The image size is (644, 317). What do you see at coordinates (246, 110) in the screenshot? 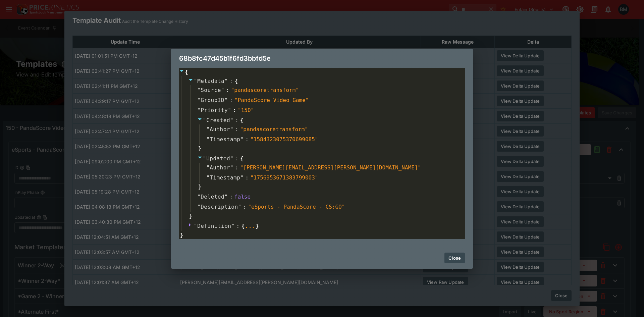
I see `span: " 150 "` at bounding box center [246, 110].